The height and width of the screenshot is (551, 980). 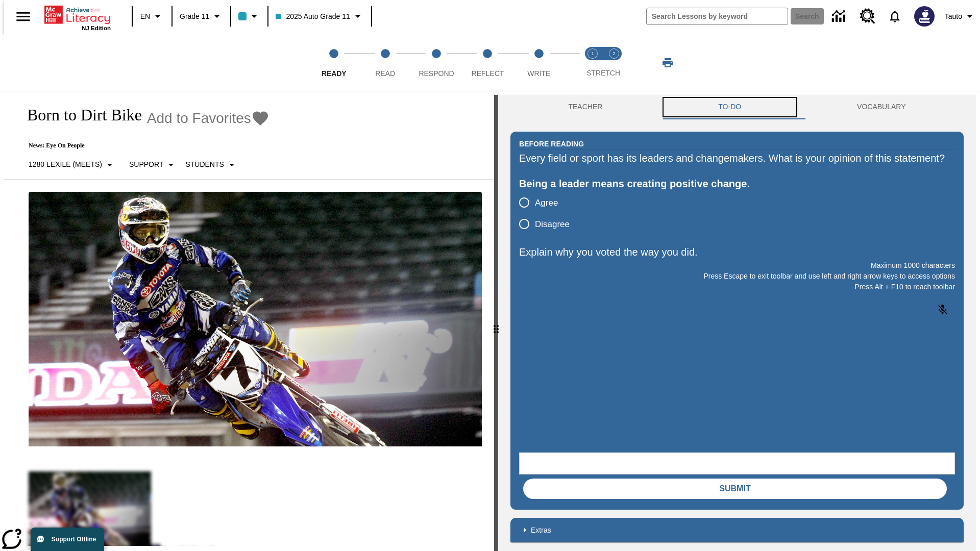 I want to click on button: Support Offline, so click(x=67, y=540).